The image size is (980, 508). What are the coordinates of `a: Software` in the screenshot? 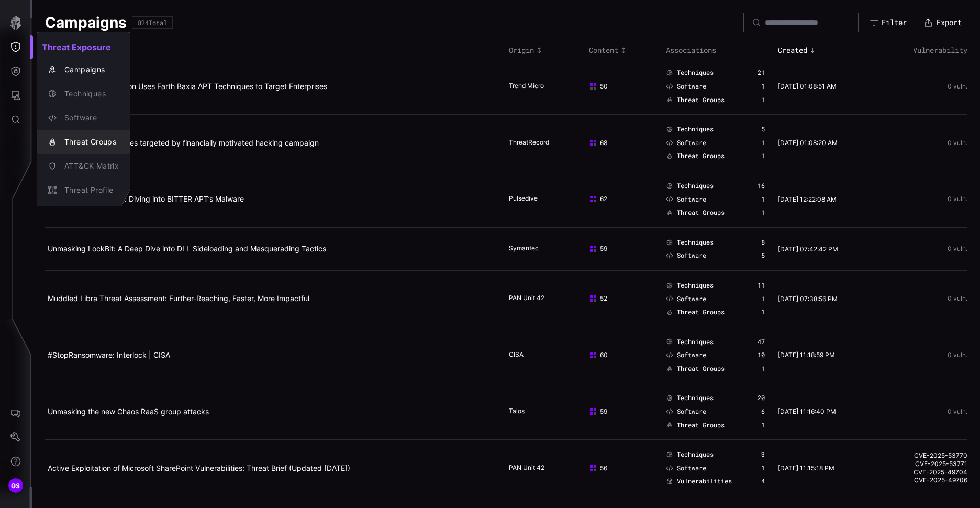 It's located at (83, 118).